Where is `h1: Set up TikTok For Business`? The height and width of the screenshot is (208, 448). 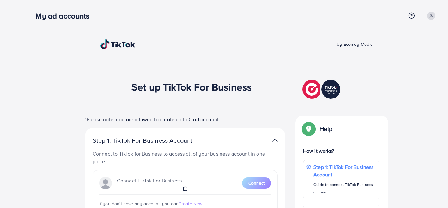
h1: Set up TikTok For Business is located at coordinates (192, 87).